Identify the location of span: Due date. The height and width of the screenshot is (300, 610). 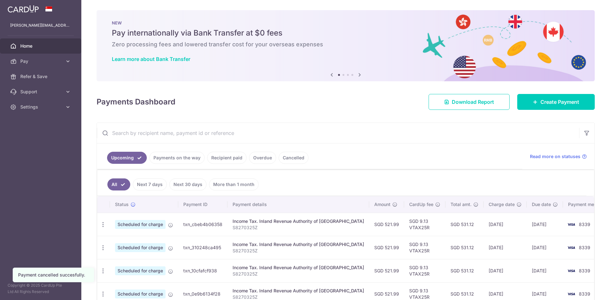
(541, 204).